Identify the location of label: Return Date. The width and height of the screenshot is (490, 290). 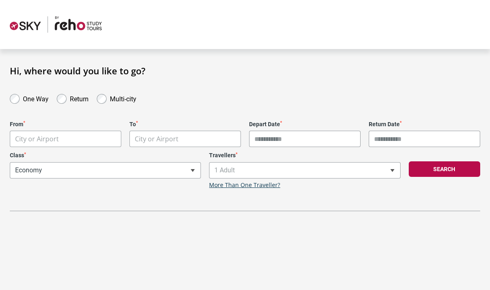
(424, 124).